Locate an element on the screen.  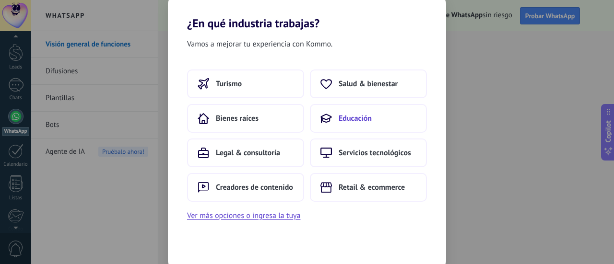
span: Legal & consultoría is located at coordinates (248, 153).